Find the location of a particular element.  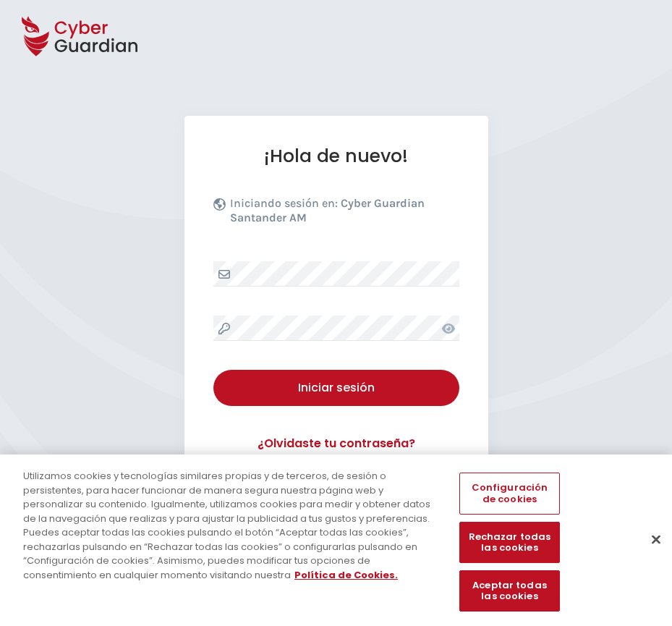

a: ¿Olvidaste tu contraseña? is located at coordinates (336, 443).